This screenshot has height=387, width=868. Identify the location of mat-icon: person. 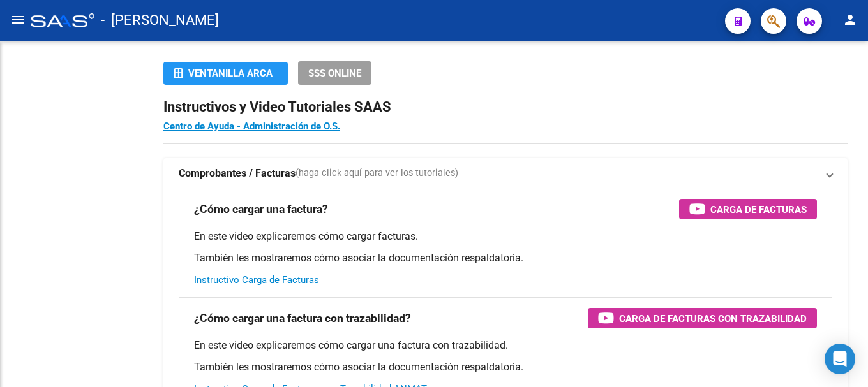
(850, 20).